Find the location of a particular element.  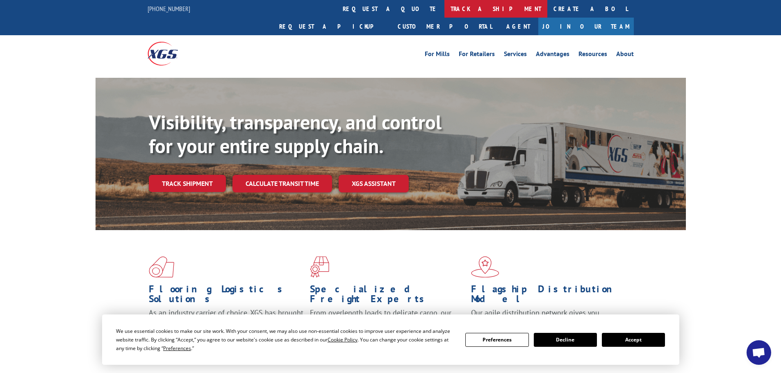

div: Cookie Consent Prompt is located at coordinates (390, 340).